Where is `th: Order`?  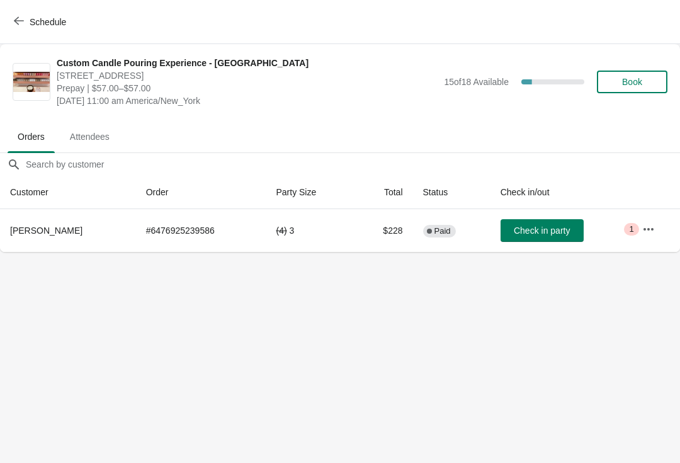
th: Order is located at coordinates (201, 192).